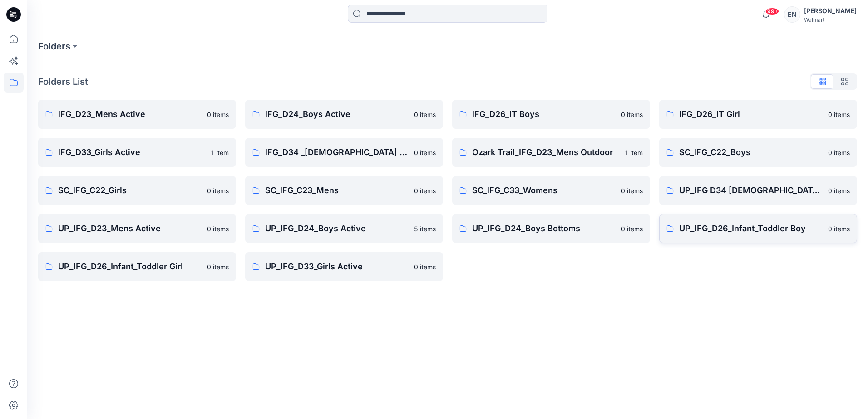 Image resolution: width=868 pixels, height=419 pixels. I want to click on a: Ozark Trail_IFG_D23_Mens Outdoor1 item, so click(551, 152).